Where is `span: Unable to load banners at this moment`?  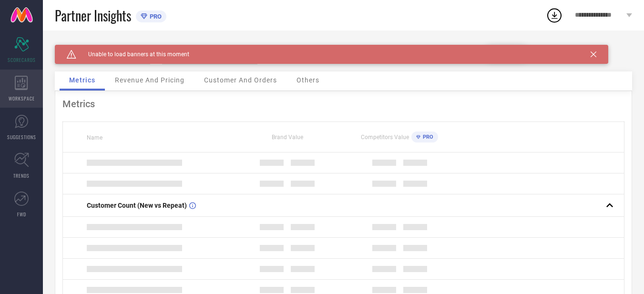
span: Unable to load banners at this moment is located at coordinates (132, 54).